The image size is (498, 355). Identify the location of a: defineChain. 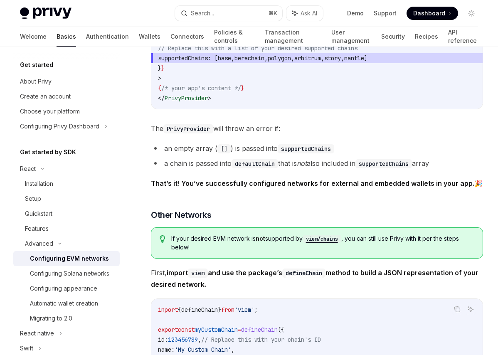
(304, 273).